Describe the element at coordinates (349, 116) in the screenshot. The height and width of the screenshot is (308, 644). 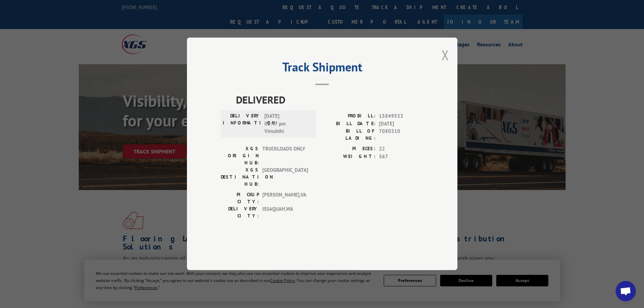
I see `label: PROBILL:` at that location.